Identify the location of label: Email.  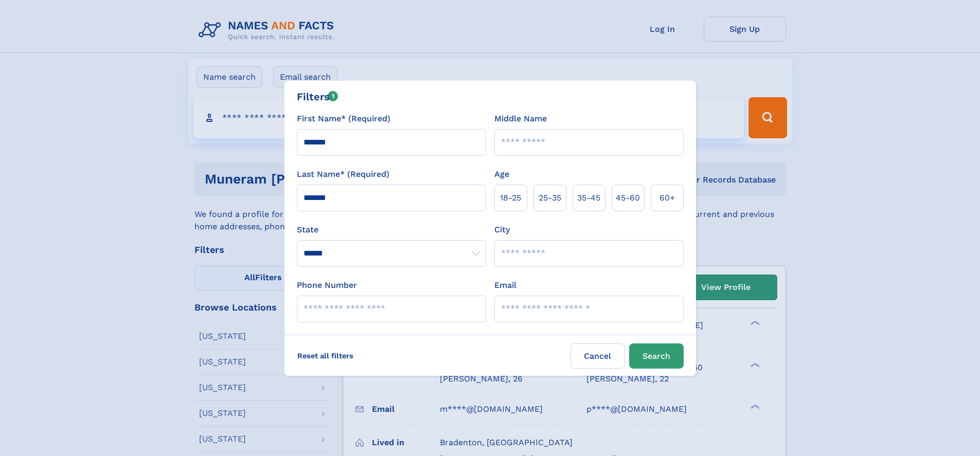
(505, 285).